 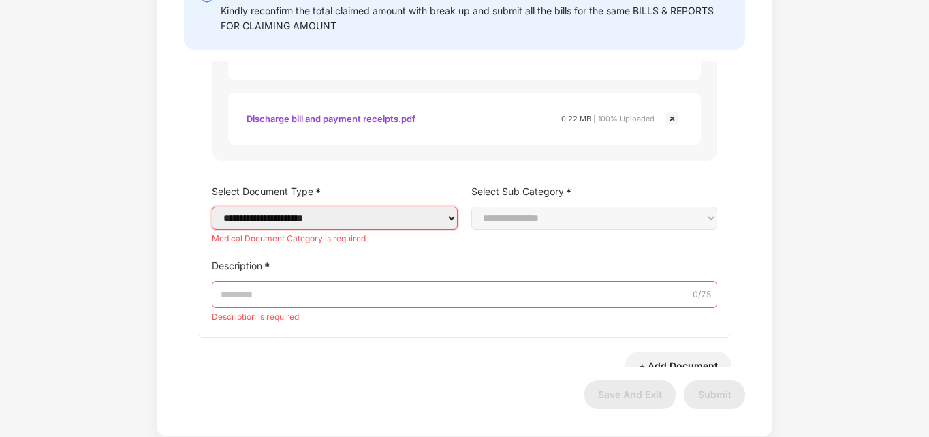 I want to click on span: | 100% Uploaded, so click(x=624, y=119).